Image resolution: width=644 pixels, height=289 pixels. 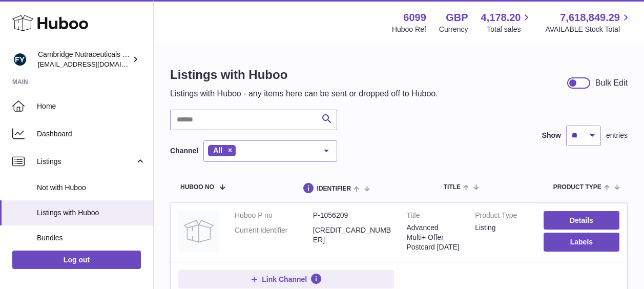 What do you see at coordinates (91, 213) in the screenshot?
I see `span: Listings with Huboo` at bounding box center [91, 213].